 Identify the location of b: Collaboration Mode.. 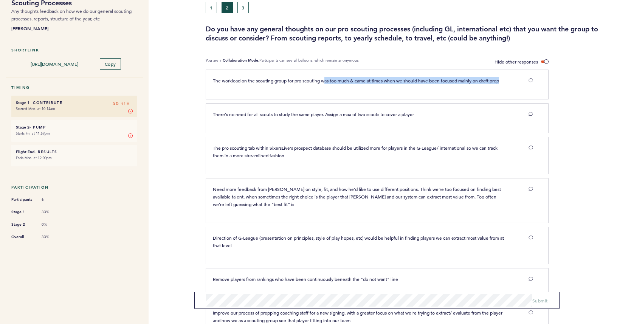
(241, 60).